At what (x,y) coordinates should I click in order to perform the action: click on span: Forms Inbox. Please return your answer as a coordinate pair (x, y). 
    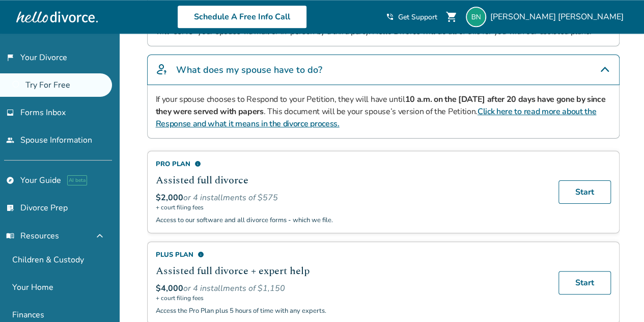
    Looking at the image, I should click on (43, 113).